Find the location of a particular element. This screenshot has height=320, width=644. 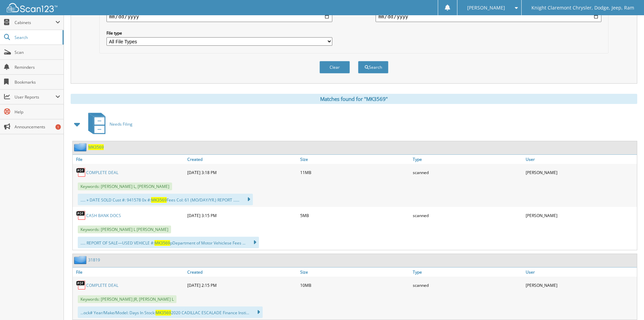

input: start is located at coordinates (219, 17).